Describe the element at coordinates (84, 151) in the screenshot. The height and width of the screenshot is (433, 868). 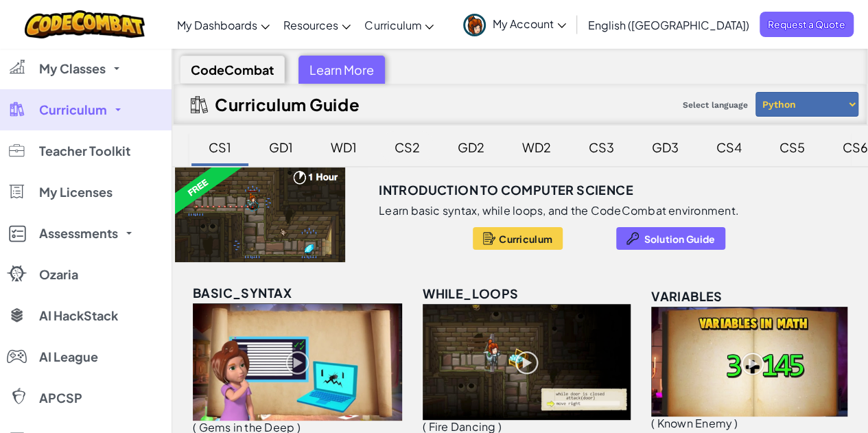
I see `span: Teacher Toolkit` at that location.